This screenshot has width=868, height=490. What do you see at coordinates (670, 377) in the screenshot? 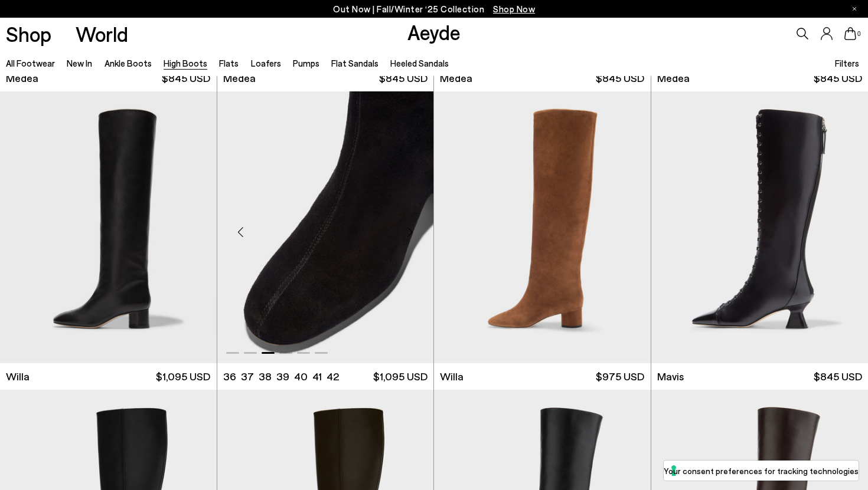
I see `span: Mavis` at bounding box center [670, 377].